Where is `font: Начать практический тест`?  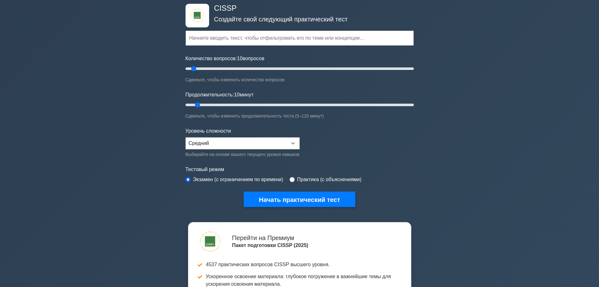 font: Начать практический тест is located at coordinates (299, 199).